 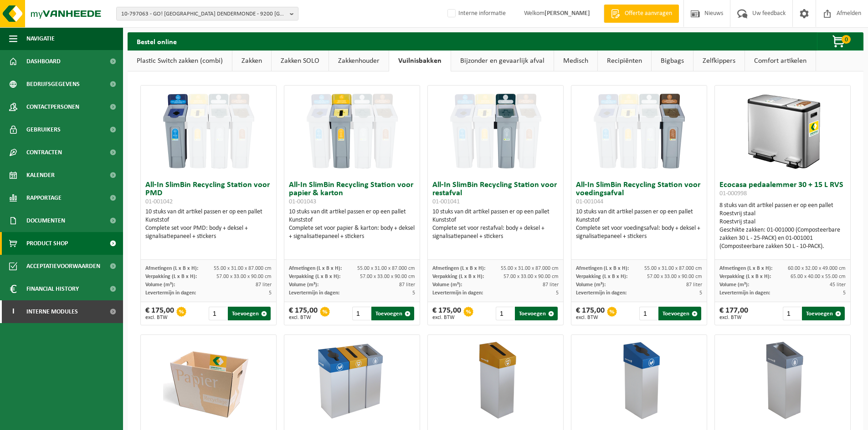 What do you see at coordinates (476, 14) in the screenshot?
I see `label: Interne informatie` at bounding box center [476, 14].